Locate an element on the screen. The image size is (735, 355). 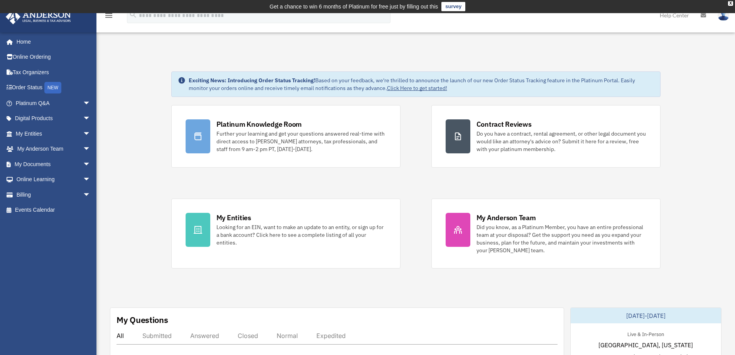
a: Tax Organizers is located at coordinates (54, 72).